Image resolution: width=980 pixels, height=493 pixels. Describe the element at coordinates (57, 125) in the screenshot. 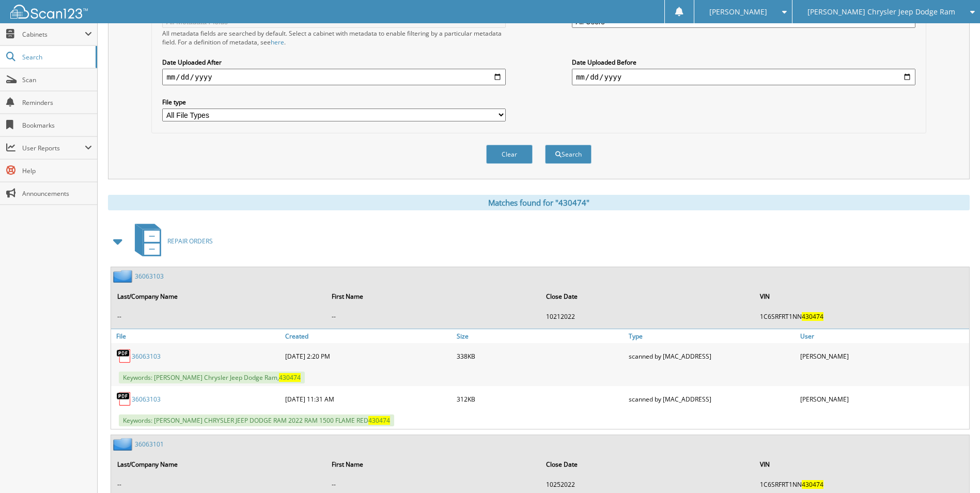

I see `span: Bookmarks` at that location.